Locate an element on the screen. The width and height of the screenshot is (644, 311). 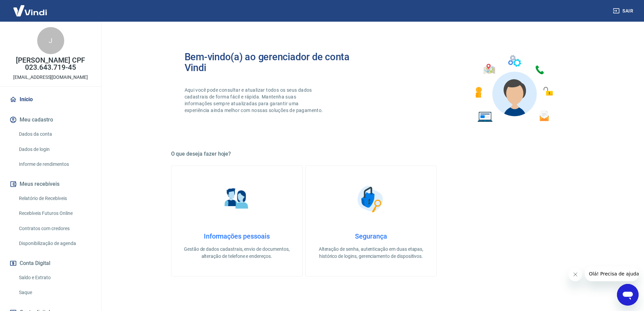
img: Vindi is located at coordinates (30, 11).